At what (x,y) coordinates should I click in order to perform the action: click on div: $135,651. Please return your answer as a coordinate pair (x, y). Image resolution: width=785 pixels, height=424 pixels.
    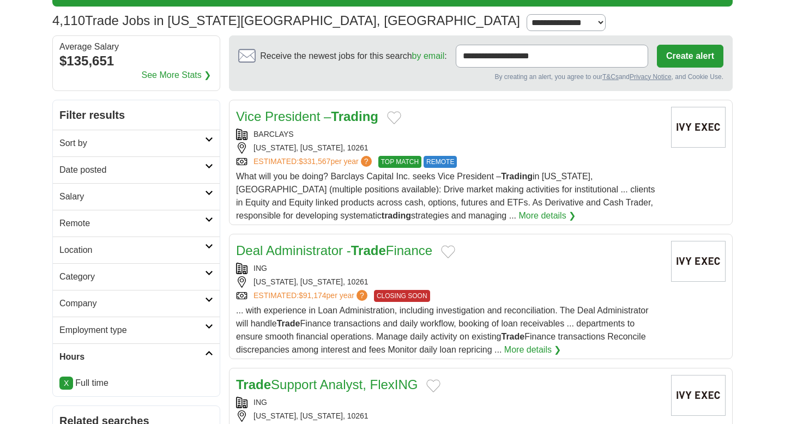
    Looking at the image, I should click on (136, 61).